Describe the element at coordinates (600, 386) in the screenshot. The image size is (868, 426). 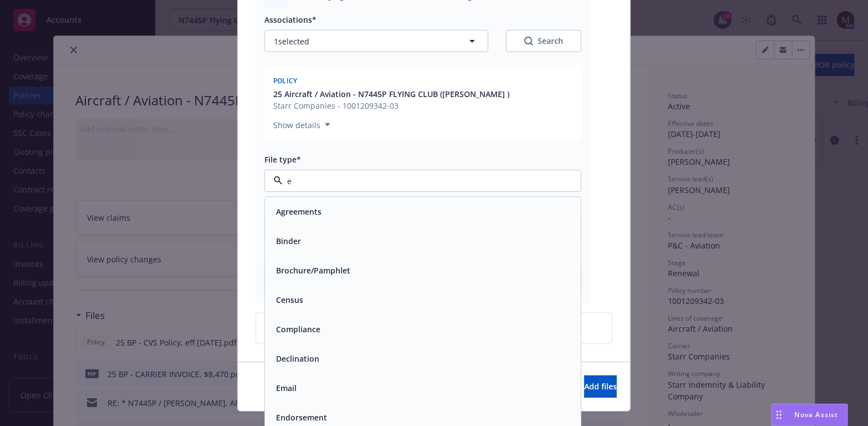
I see `button: Add files` at that location.